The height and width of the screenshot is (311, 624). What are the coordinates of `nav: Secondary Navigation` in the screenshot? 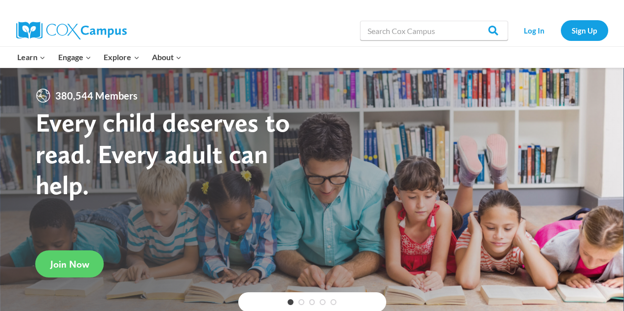 It's located at (560, 30).